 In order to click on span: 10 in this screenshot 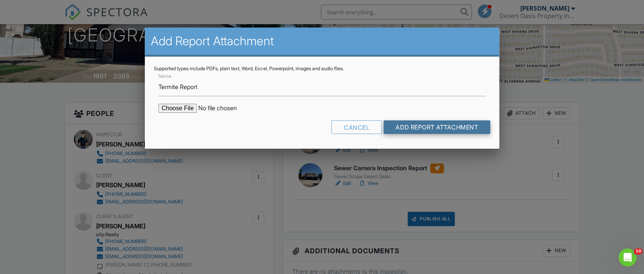, I will do `click(638, 251)`.